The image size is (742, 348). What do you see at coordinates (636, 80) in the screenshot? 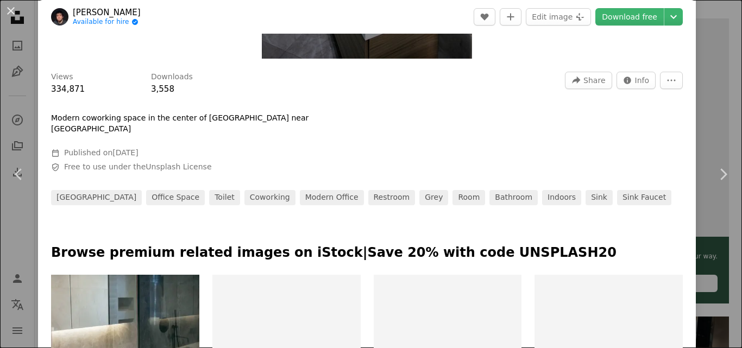
I see `button: Stats about this image` at bounding box center [636, 80].